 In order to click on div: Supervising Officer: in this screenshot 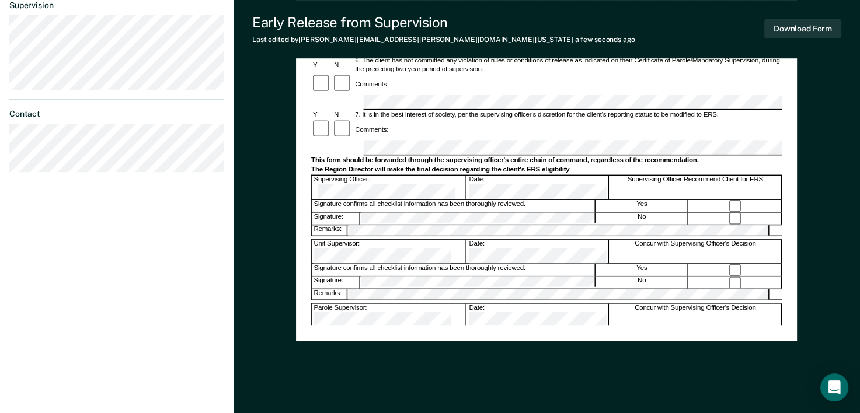, I will do `click(389, 187)`.